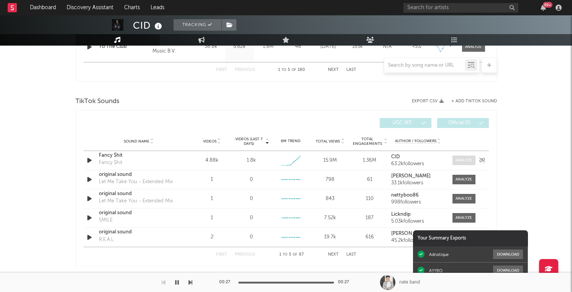  Describe the element at coordinates (417, 214) in the screenshot. I see `a: Lickndip` at that location.